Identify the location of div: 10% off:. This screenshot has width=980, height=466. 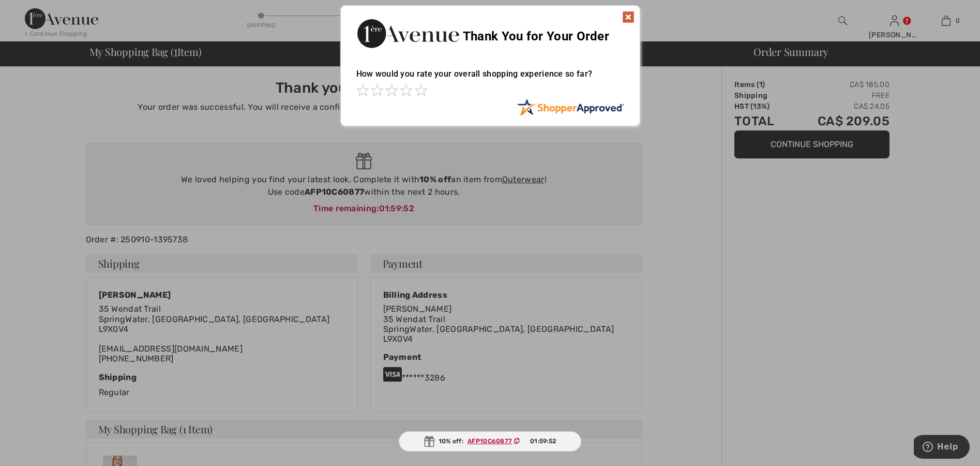
(490, 441).